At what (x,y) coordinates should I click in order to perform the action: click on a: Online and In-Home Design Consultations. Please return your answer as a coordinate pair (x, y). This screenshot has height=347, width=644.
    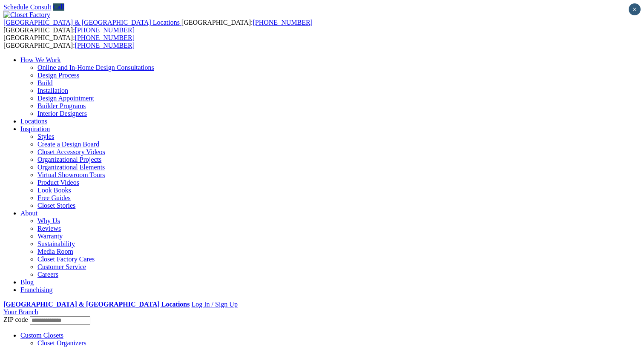
    Looking at the image, I should click on (96, 67).